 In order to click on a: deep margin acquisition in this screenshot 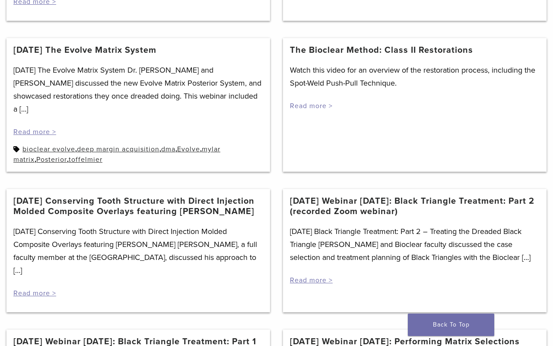, I will do `click(118, 149)`.